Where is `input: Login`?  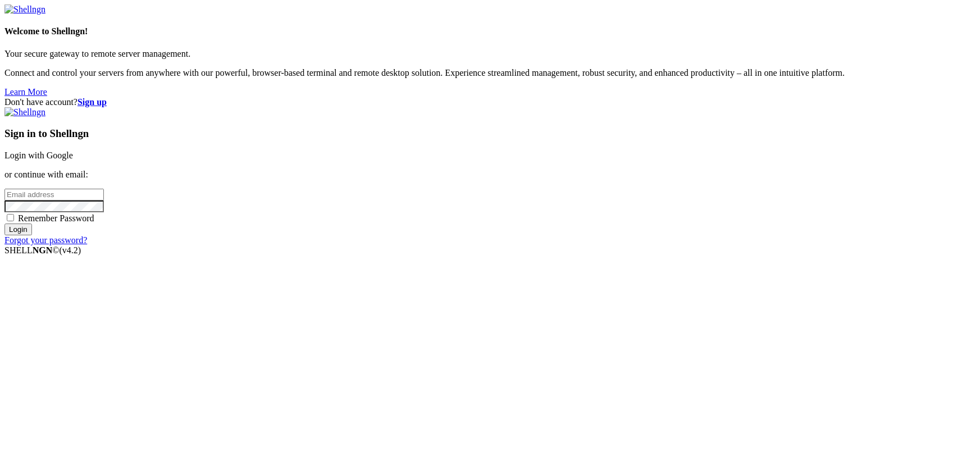 input: Login is located at coordinates (18, 229).